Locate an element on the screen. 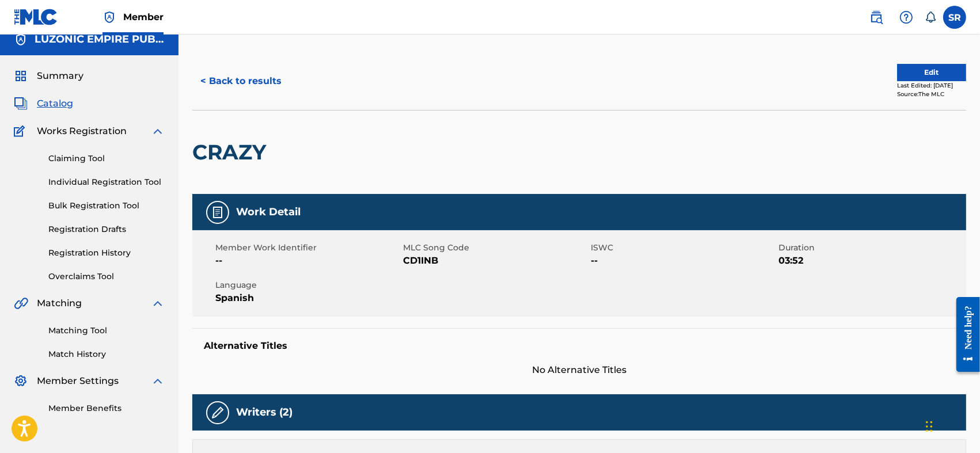 Image resolution: width=980 pixels, height=453 pixels. span: Member Work Identifier is located at coordinates (307, 248).